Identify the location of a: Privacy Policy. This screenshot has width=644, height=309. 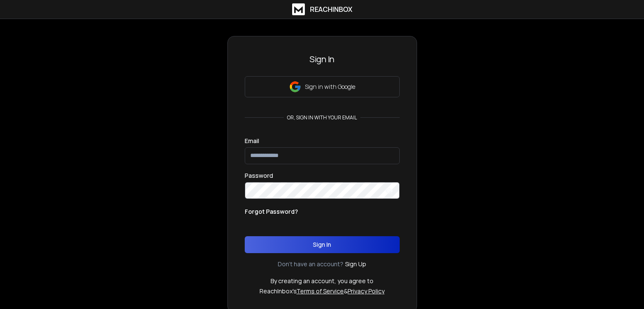
(366, 291).